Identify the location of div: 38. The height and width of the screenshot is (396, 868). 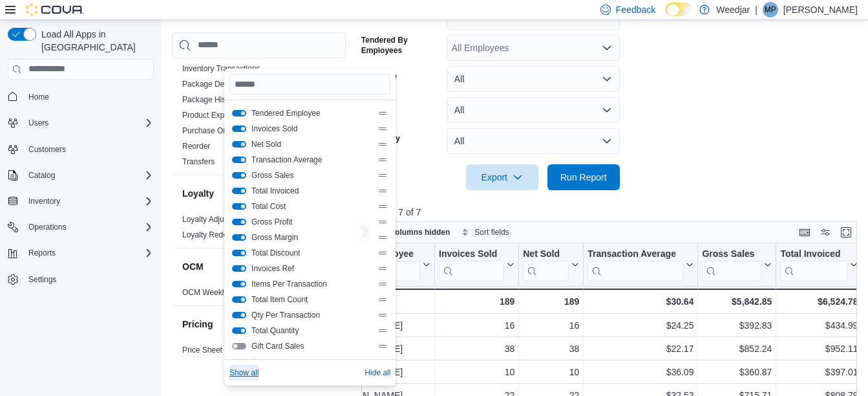
(476, 349).